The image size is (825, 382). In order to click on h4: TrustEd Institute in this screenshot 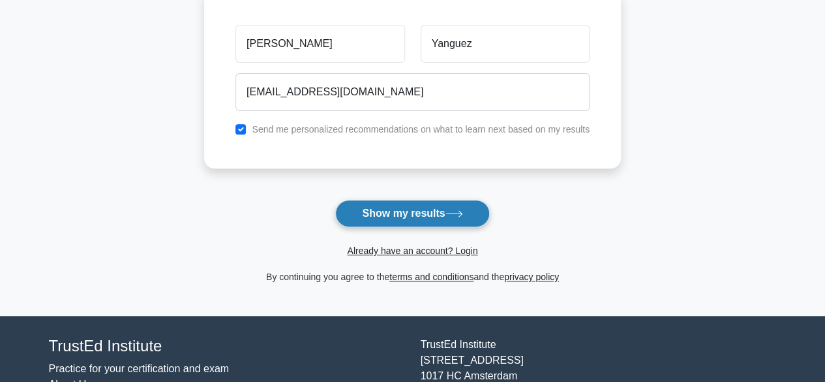, I will do `click(227, 346)`.